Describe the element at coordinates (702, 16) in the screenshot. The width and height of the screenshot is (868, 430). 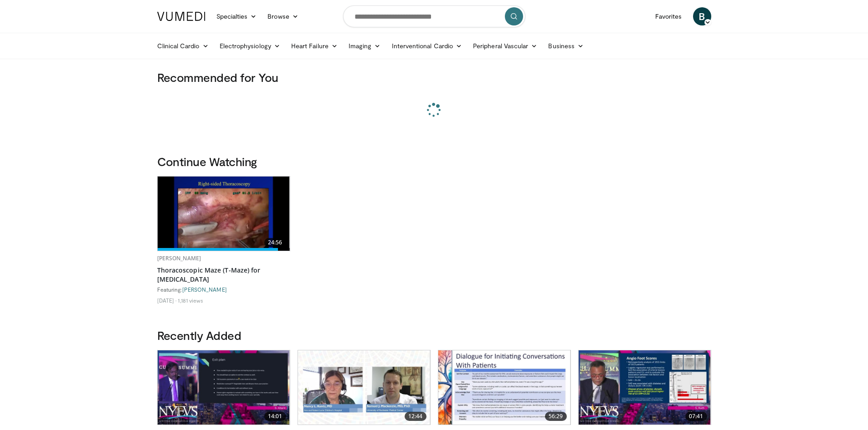
I see `a: B` at that location.